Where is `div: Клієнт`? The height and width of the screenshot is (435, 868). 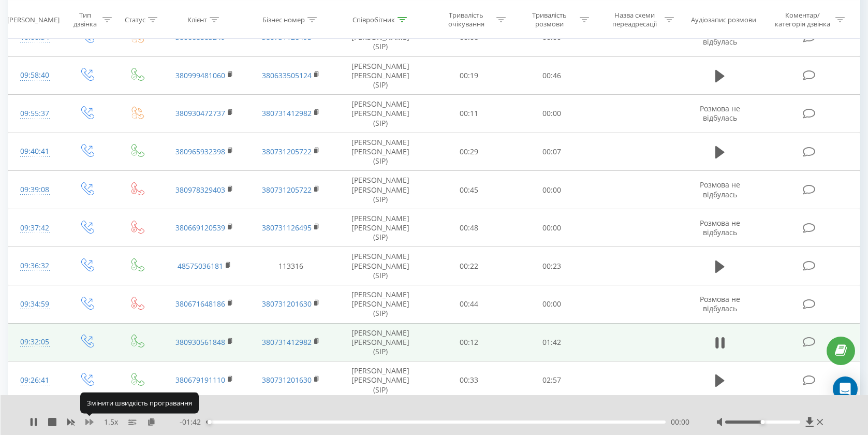
div: Клієнт is located at coordinates (197, 19).